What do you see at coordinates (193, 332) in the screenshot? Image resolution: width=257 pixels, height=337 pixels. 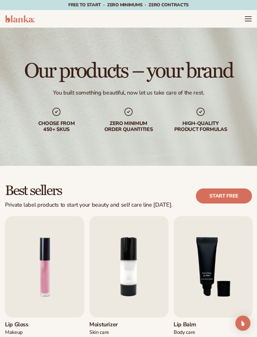 I see `div: Body Care` at bounding box center [193, 332].